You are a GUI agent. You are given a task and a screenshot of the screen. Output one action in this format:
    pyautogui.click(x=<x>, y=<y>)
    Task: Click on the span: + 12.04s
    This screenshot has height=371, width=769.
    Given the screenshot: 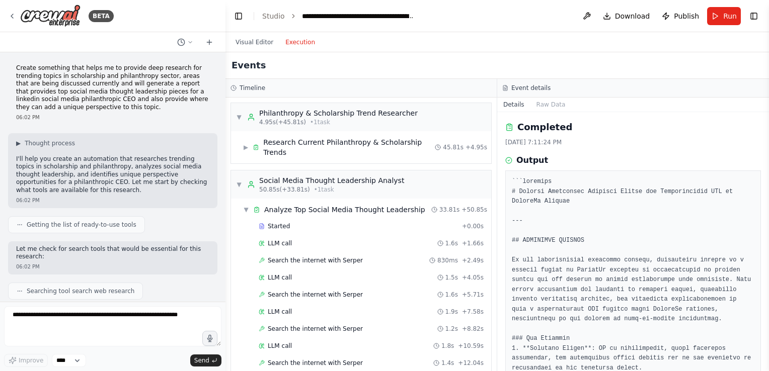 What is the action you would take?
    pyautogui.click(x=470, y=363)
    